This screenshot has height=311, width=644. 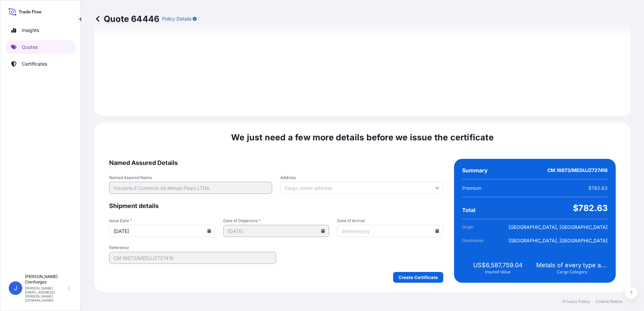 I want to click on span: Origin, so click(x=481, y=227).